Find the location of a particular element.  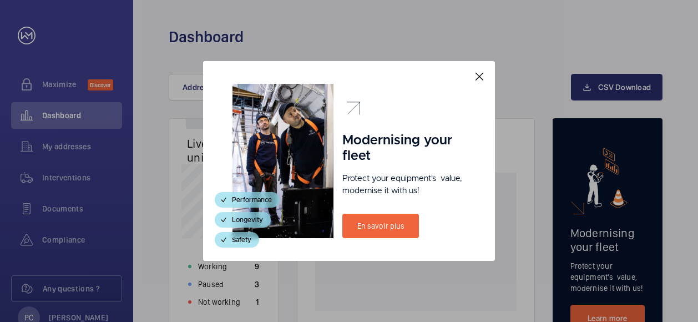

div: Performance is located at coordinates (247, 200).